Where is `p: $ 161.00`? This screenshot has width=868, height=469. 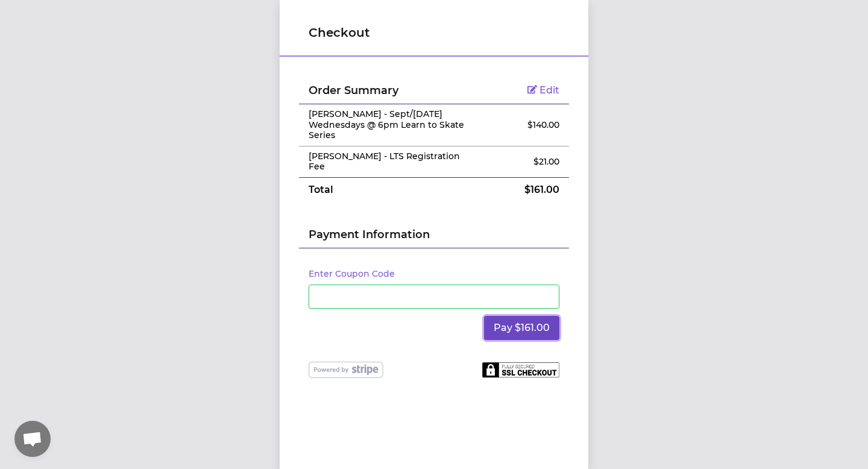
p: $ 161.00 is located at coordinates (524, 190).